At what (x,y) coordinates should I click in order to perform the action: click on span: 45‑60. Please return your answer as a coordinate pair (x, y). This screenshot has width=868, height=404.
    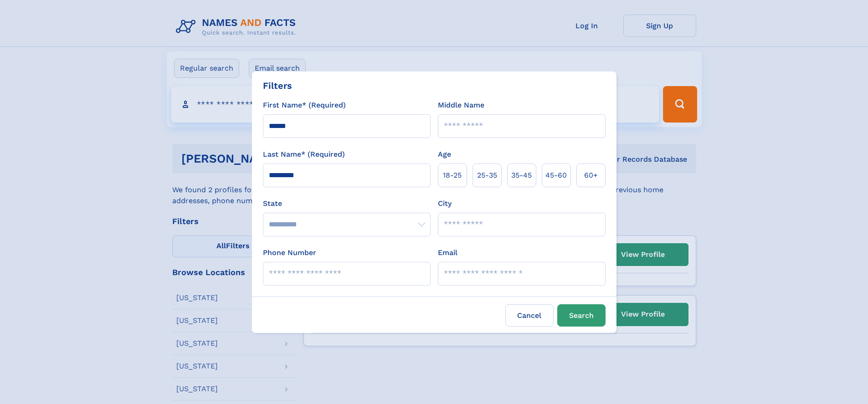
    Looking at the image, I should click on (556, 175).